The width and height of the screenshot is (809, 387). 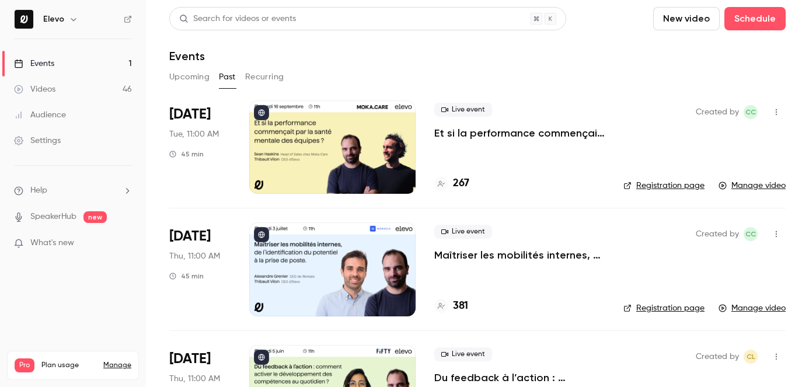 What do you see at coordinates (39, 190) in the screenshot?
I see `span: Help` at bounding box center [39, 190].